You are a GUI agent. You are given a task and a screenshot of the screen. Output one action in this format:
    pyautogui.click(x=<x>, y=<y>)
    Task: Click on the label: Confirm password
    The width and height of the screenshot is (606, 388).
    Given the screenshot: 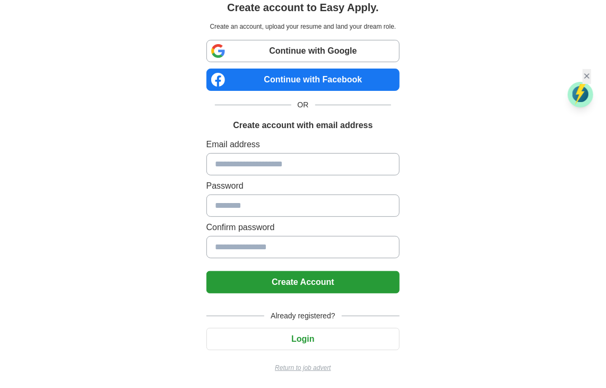 What is the action you would take?
    pyautogui.click(x=303, y=227)
    